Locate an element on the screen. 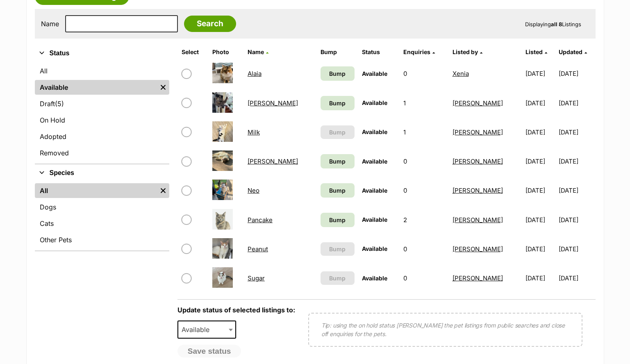  a: On Hold is located at coordinates (102, 120).